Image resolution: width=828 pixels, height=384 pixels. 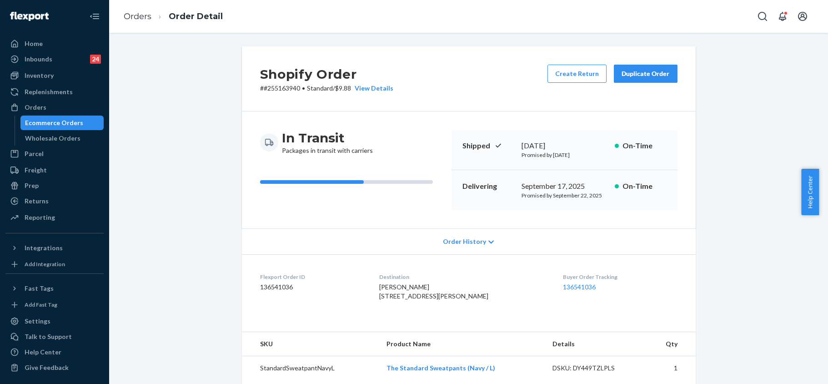 What do you see at coordinates (488, 186) in the screenshot?
I see `p: Delivering` at bounding box center [488, 186].